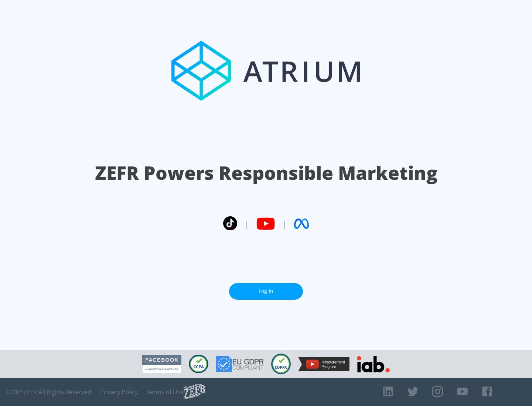  I want to click on img: YouTube Measurement Program, so click(323, 364).